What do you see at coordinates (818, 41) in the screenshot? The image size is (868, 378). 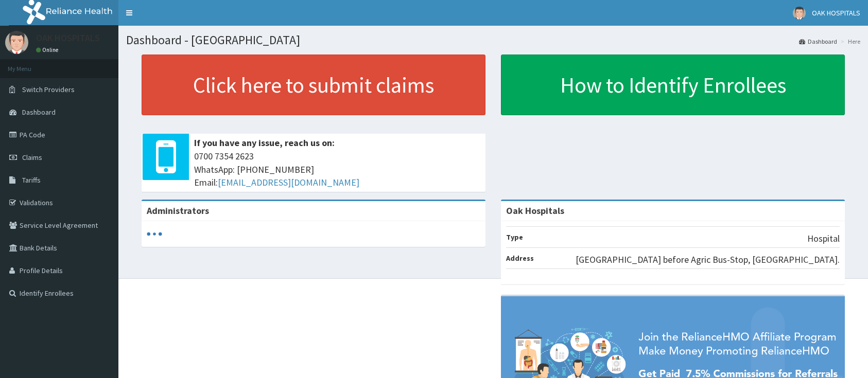 I see `a: Dashboard` at bounding box center [818, 41].